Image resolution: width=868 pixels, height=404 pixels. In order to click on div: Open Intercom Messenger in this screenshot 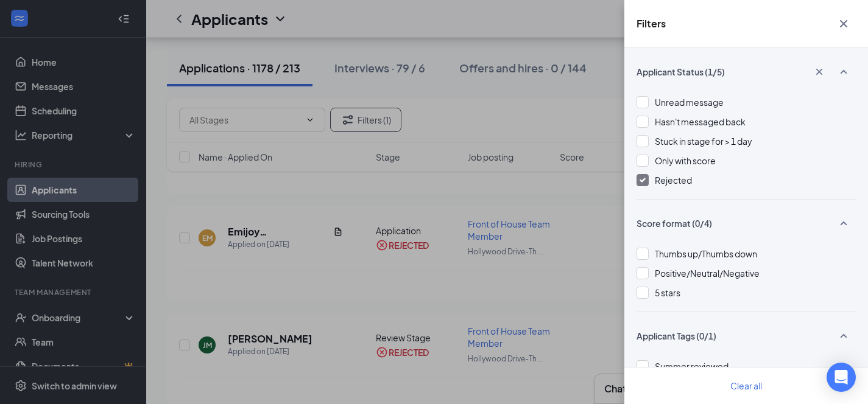, I will do `click(841, 377)`.